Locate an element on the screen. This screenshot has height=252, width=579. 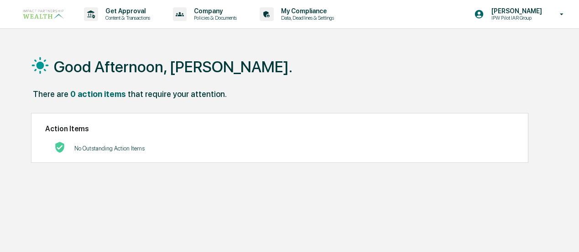
div: that require your attention. is located at coordinates (177, 94).